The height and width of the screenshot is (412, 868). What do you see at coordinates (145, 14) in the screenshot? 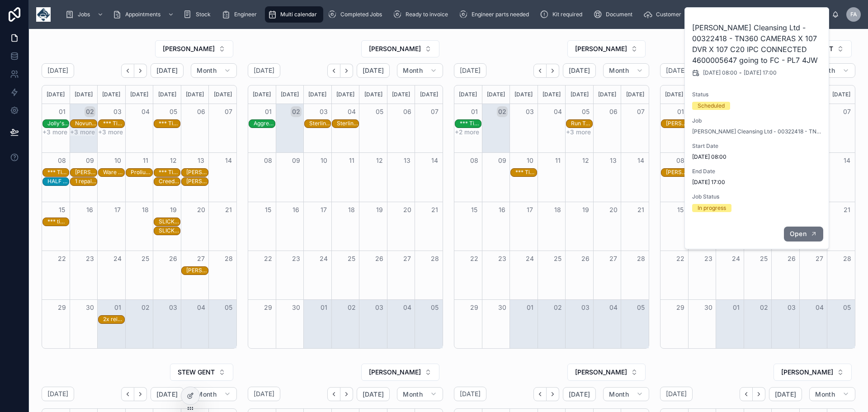
I see `a: Appointments` at bounding box center [145, 14].